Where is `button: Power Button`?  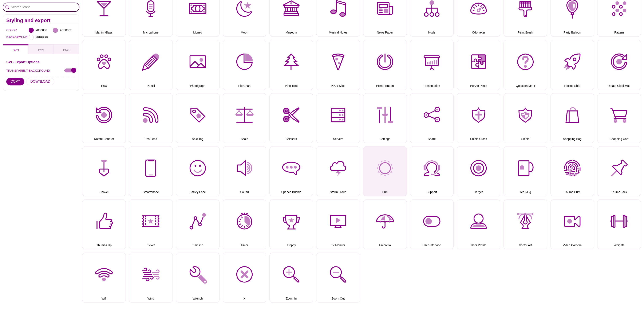 button: Power Button is located at coordinates (385, 65).